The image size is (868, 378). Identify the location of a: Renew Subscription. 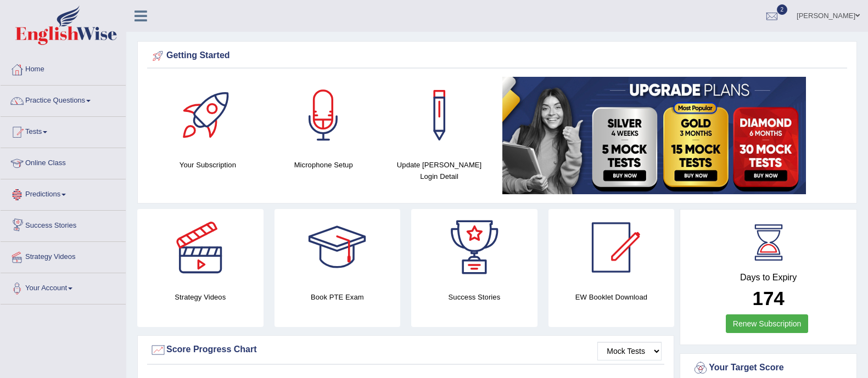
(767, 324).